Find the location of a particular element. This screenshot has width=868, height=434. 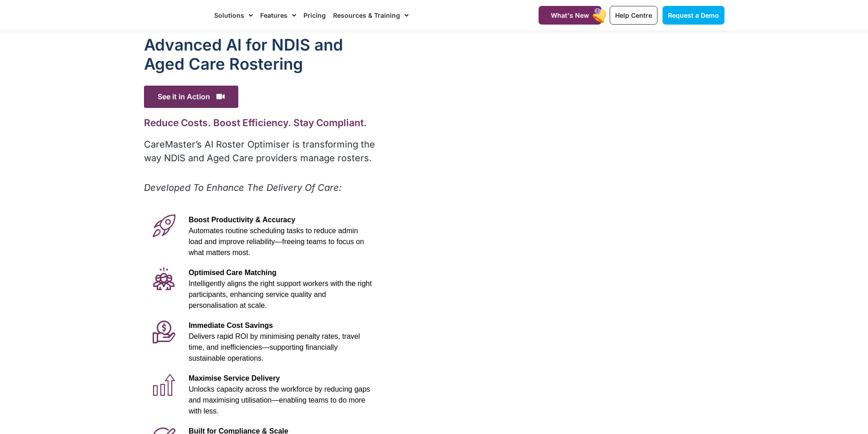

a: What's New is located at coordinates (570, 15).